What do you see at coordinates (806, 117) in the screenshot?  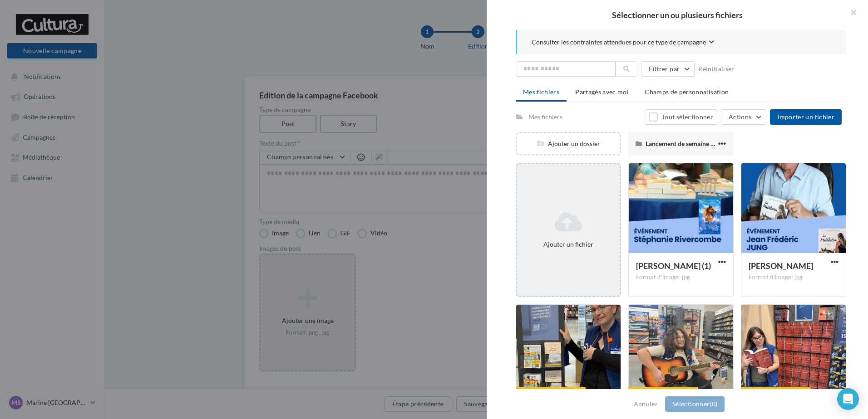 I see `span: Importer un fichier` at bounding box center [806, 117].